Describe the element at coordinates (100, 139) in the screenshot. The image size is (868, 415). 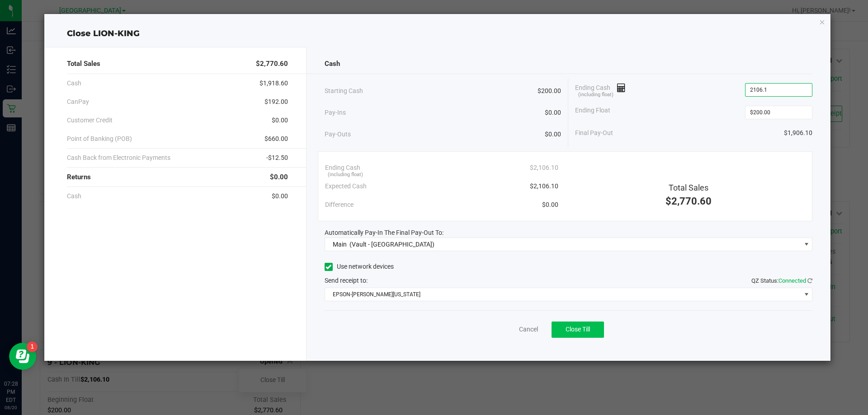
I see `span: Point of Banking (POB)` at that location.